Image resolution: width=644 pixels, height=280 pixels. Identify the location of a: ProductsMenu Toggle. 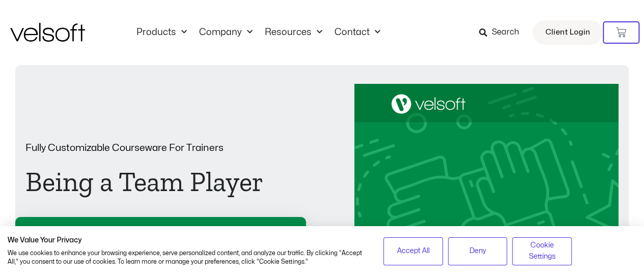
(161, 32).